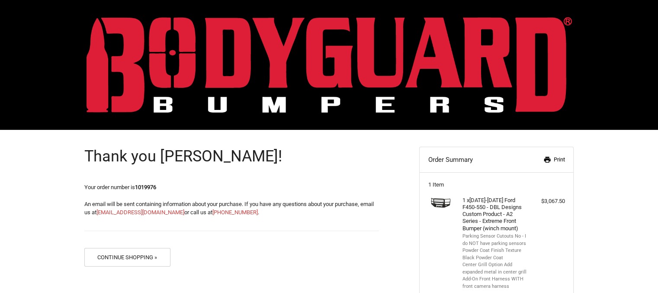 Image resolution: width=658 pixels, height=293 pixels. Describe the element at coordinates (229, 208) in the screenshot. I see `span: An email will be sent containing information about your purchase. If you have any questions about...` at that location.